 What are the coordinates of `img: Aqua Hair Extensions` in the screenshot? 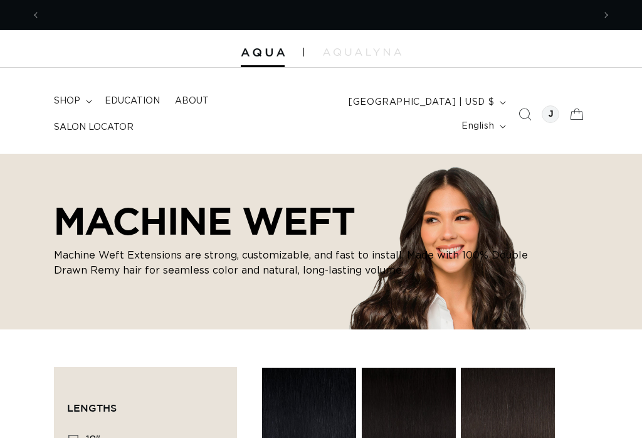 It's located at (263, 53).